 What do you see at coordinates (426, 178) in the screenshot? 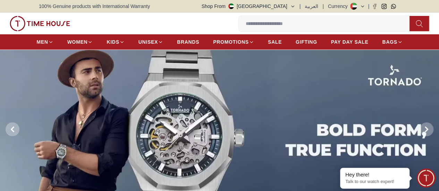
I see `div: Chat Widget` at bounding box center [426, 178].